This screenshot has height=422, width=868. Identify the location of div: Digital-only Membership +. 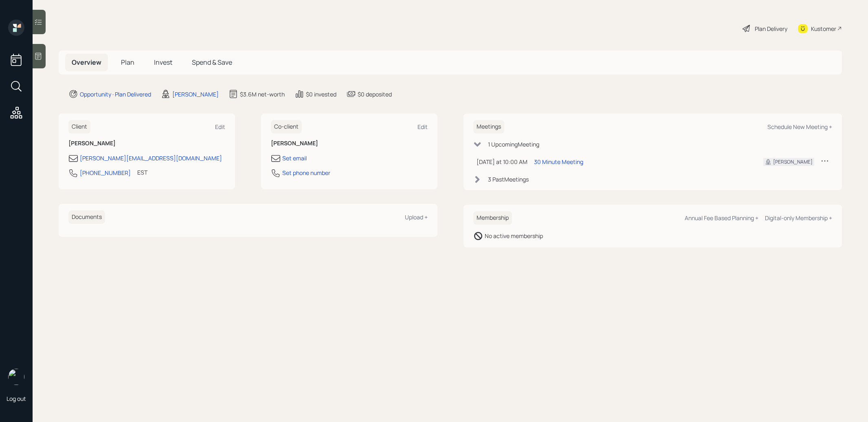
(798, 218).